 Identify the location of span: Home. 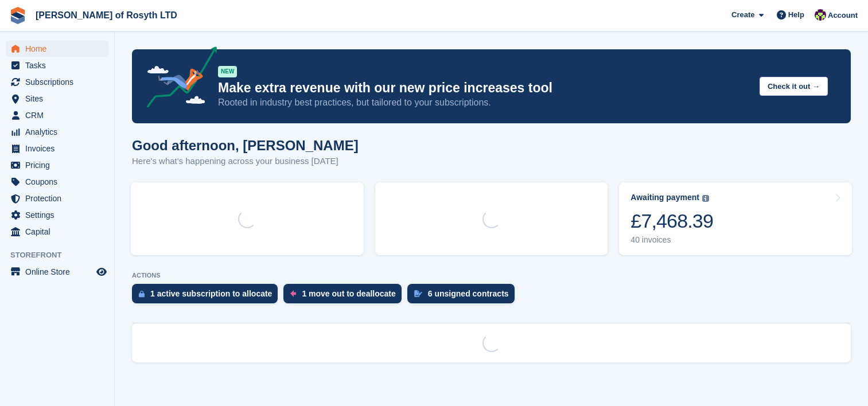
(60, 48).